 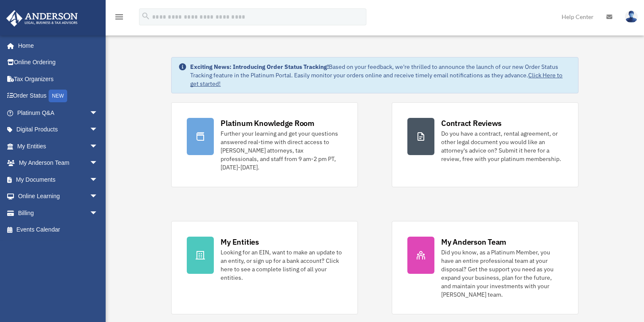 What do you see at coordinates (471, 123) in the screenshot?
I see `div: Contract Reviews` at bounding box center [471, 123].